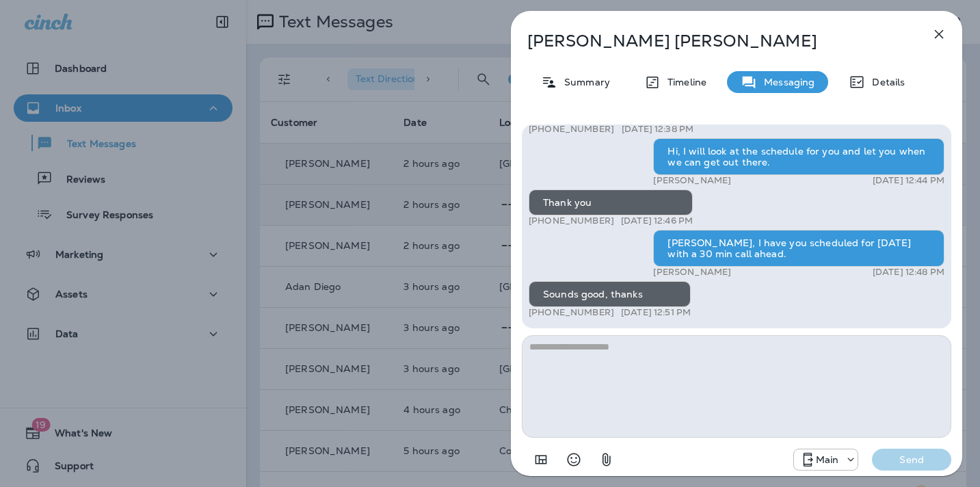 Image resolution: width=980 pixels, height=487 pixels. I want to click on div: +1 (817) 482-3792, so click(826, 460).